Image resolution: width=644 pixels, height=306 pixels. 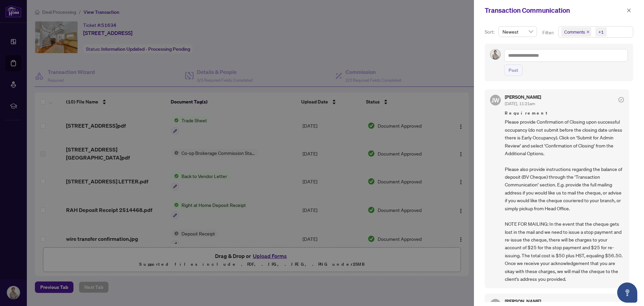 What do you see at coordinates (621, 100) in the screenshot?
I see `span: check-circle` at bounding box center [621, 100].